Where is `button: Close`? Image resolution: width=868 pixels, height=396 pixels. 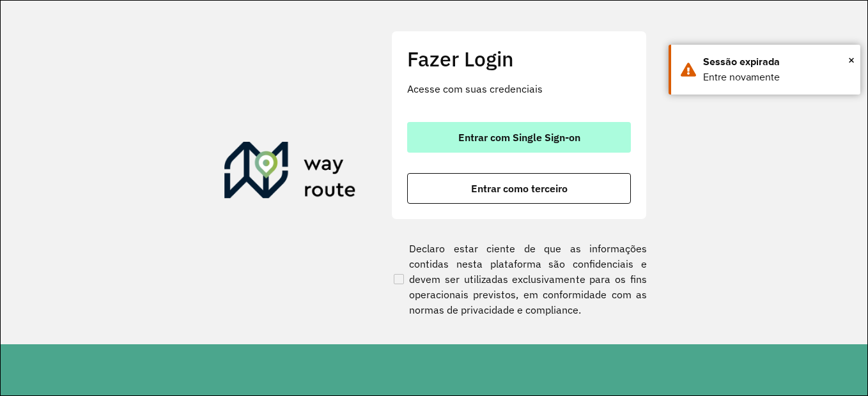 button: Close is located at coordinates (851, 60).